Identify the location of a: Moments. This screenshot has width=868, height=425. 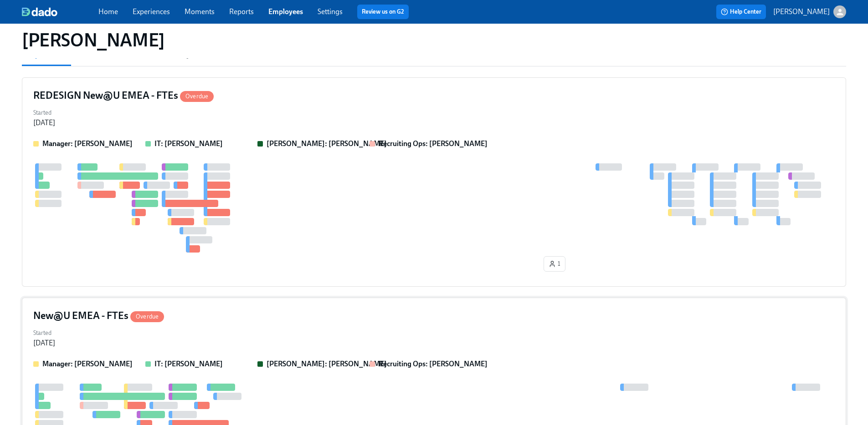
(200, 11).